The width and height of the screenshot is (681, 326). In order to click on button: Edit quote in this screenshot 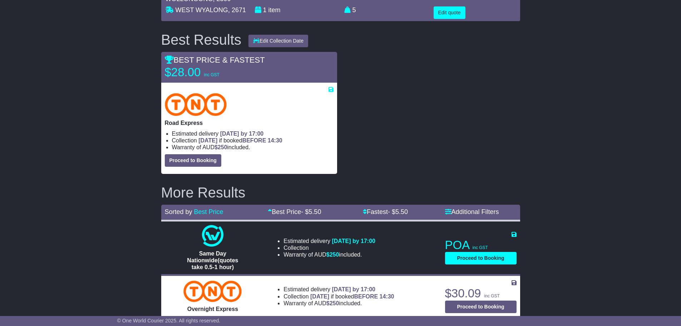, I will do `click(449, 13)`.